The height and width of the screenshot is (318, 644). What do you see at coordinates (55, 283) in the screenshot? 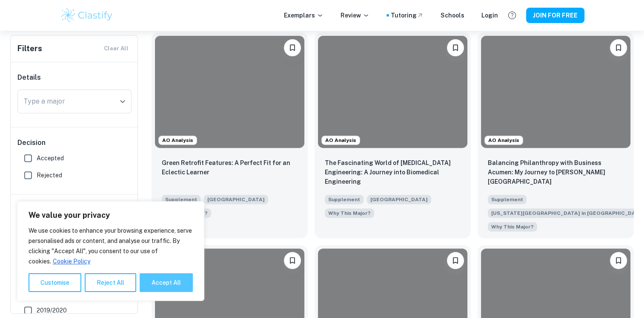
I see `button: Customise` at bounding box center [55, 283].